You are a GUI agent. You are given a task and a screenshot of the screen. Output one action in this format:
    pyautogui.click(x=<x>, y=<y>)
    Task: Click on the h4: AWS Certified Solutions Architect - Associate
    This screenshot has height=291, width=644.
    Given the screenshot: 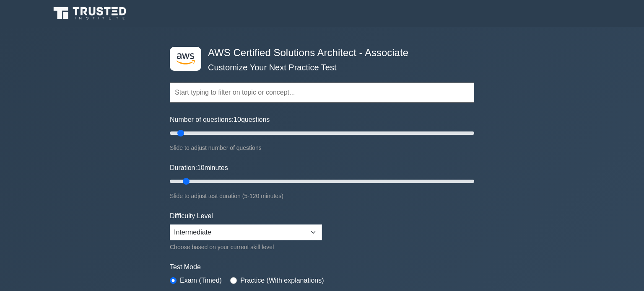 What is the action you would take?
    pyautogui.click(x=319, y=53)
    